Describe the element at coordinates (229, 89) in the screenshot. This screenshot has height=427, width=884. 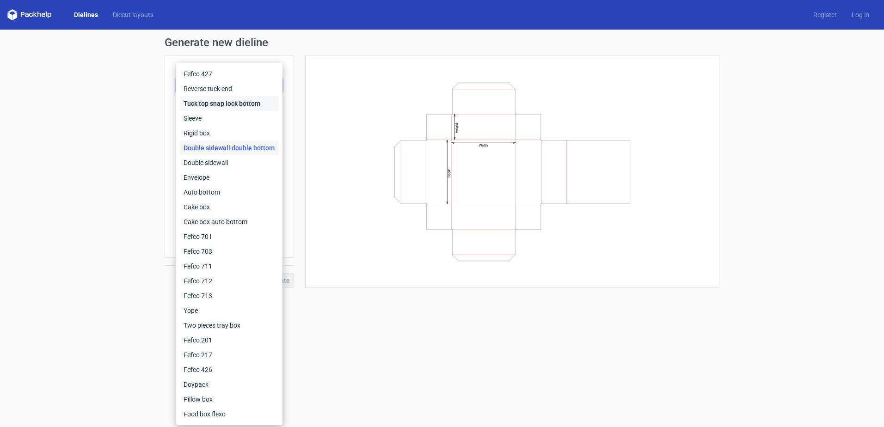
I see `div: Reverse tuck end` at that location.